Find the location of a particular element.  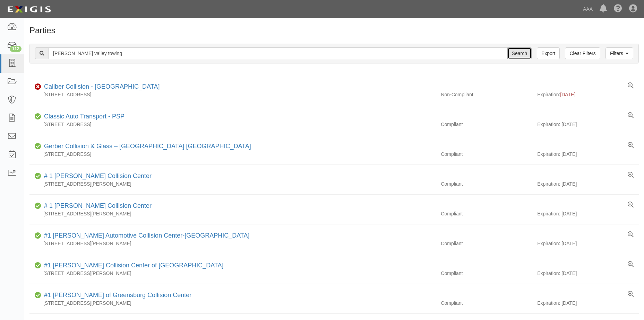

img: logo-5460c22ac91f19d4615b14bd174203de0afe785f0fc80cf4dbbc73dc1793850b.png is located at coordinates (29, 9).